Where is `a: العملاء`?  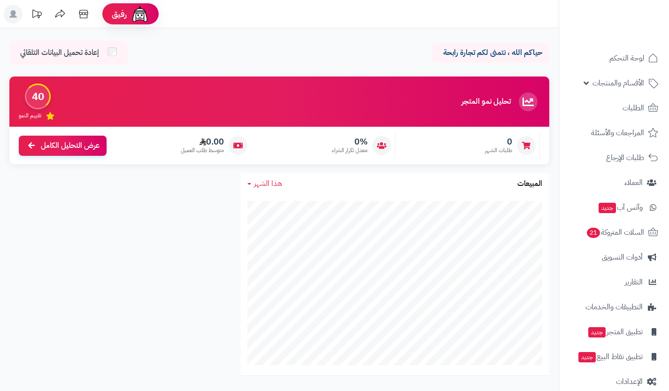
a: العملاء is located at coordinates (614, 183).